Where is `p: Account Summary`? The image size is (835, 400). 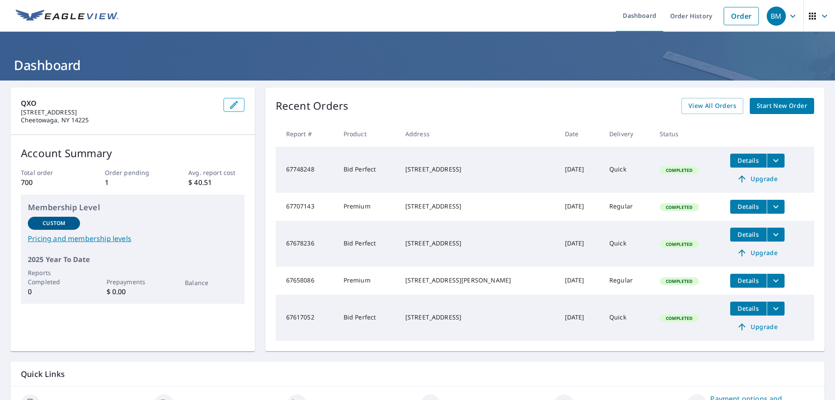
p: Account Summary is located at coordinates (133, 153).